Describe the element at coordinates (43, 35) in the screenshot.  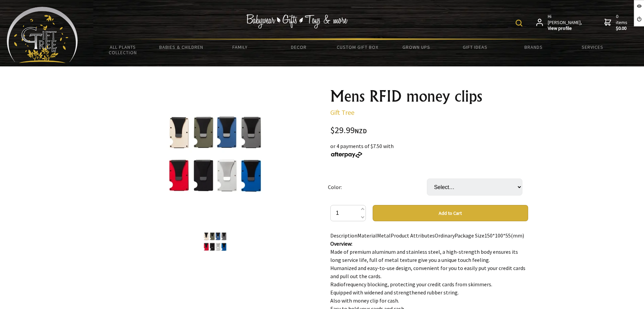
I see `img: Babyware - Gifts - Toys and more...` at that location.